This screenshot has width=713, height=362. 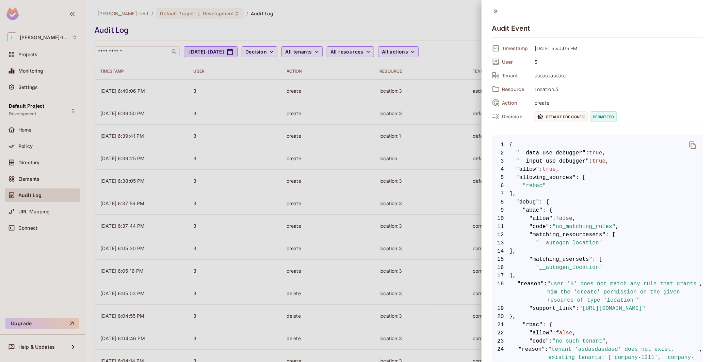 What do you see at coordinates (617, 75) in the screenshot?
I see `span: asdasdasdasd` at bounding box center [617, 75].